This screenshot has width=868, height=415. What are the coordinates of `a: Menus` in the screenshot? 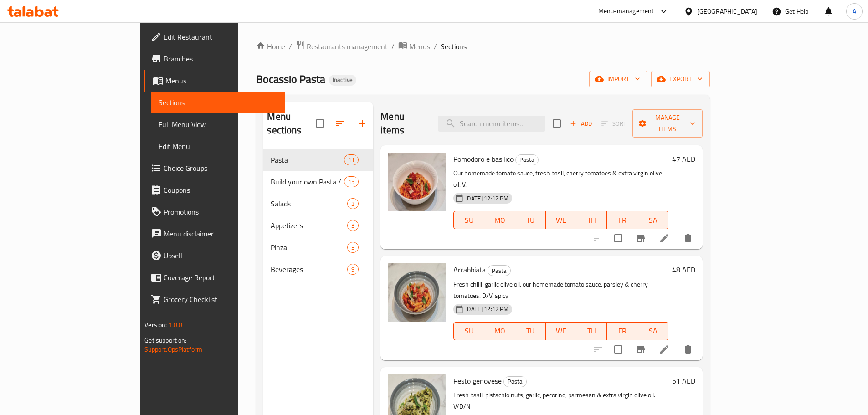 It's located at (214, 81).